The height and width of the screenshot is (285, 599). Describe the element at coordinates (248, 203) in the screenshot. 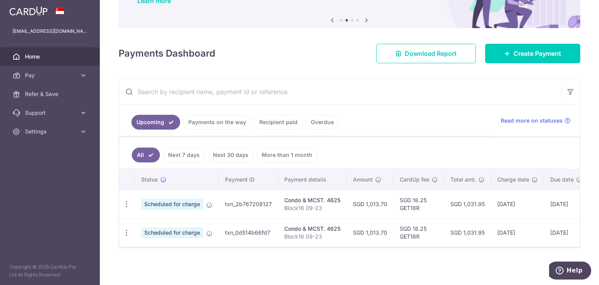

I see `td: txn_2b767208127` at that location.